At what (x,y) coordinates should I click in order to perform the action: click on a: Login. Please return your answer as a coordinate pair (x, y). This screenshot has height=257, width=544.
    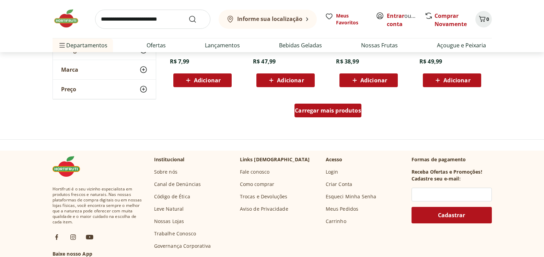
    Looking at the image, I should click on (332, 172).